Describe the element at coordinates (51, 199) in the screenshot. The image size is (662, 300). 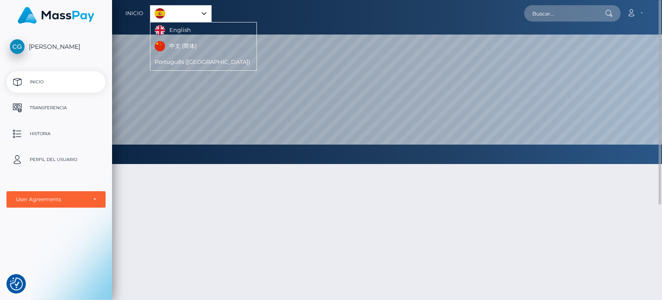
I see `div: User Agreements` at that location.